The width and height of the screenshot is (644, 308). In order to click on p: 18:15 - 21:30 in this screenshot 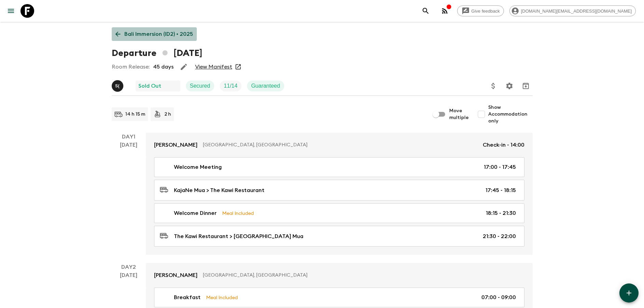, I will do `click(501, 214)`.